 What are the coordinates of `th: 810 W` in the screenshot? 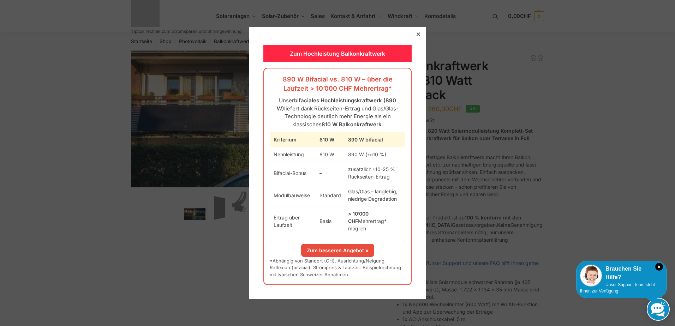 It's located at (330, 140).